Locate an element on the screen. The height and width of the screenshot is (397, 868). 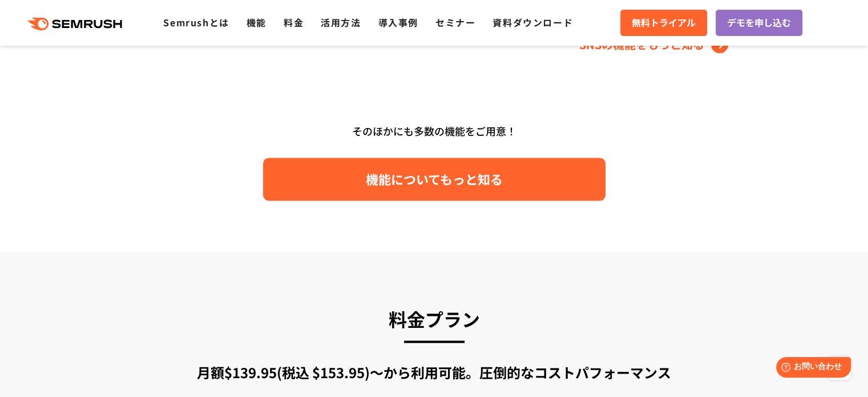
a: 料金 is located at coordinates (293, 22).